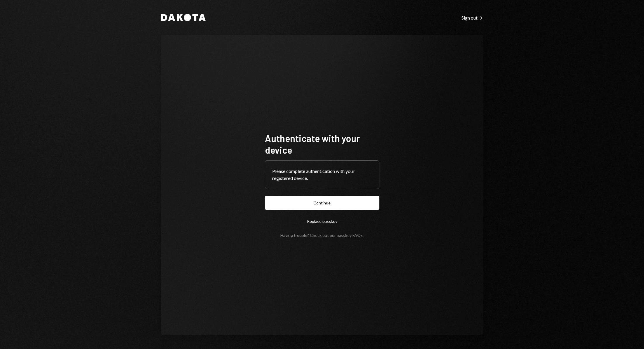 The width and height of the screenshot is (644, 349). I want to click on button: Replace passkey, so click(322, 221).